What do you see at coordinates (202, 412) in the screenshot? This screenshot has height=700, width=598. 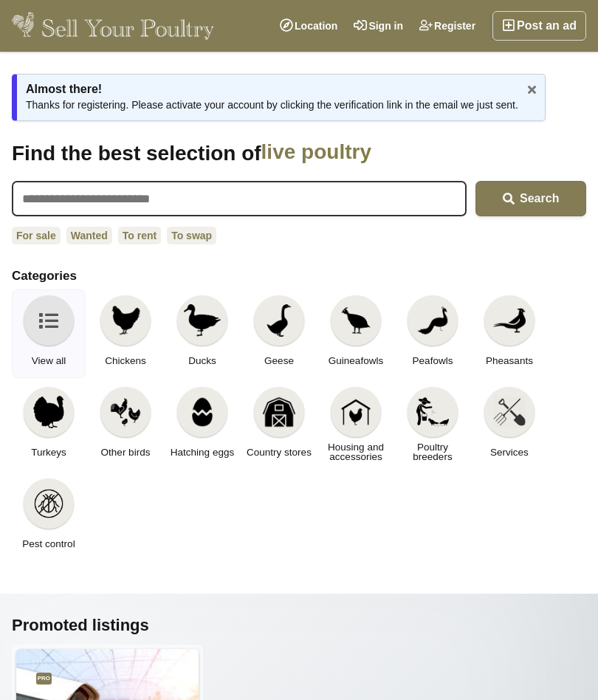 I see `img: Hatching eggs` at bounding box center [202, 412].